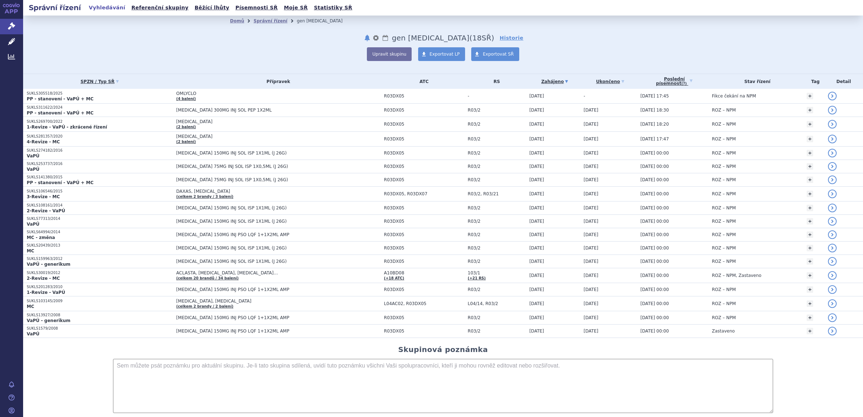  I want to click on a: SPZN / Typ SŘ, so click(100, 82).